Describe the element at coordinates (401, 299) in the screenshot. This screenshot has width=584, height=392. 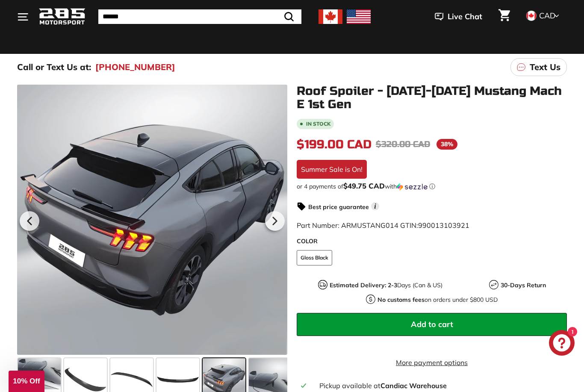
I see `strong: No customs fees` at that location.